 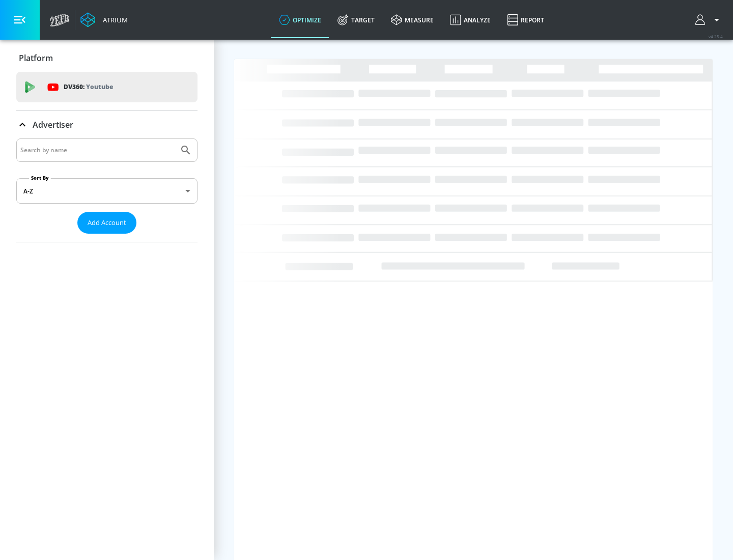 I want to click on a: optimize, so click(x=300, y=20).